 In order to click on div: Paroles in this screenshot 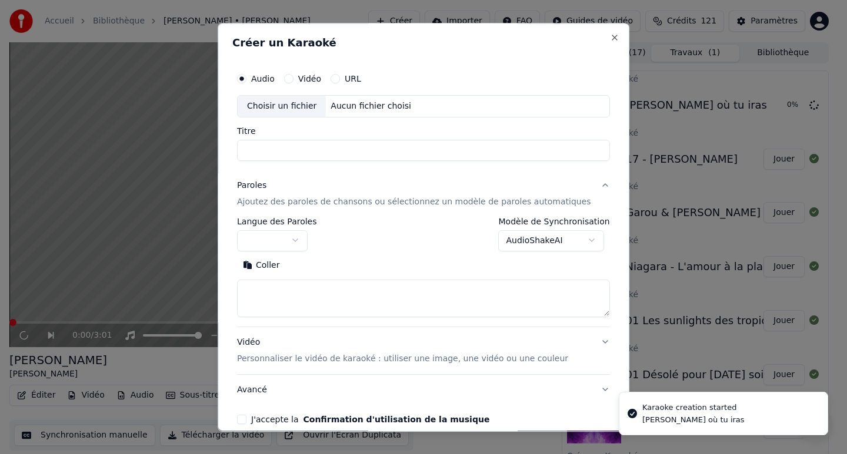, I will do `click(252, 186)`.